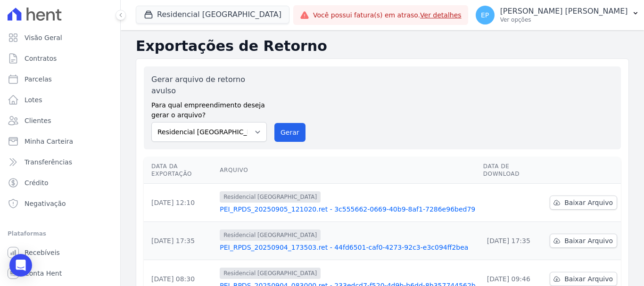 The image size is (644, 286). I want to click on span: Lotes, so click(33, 100).